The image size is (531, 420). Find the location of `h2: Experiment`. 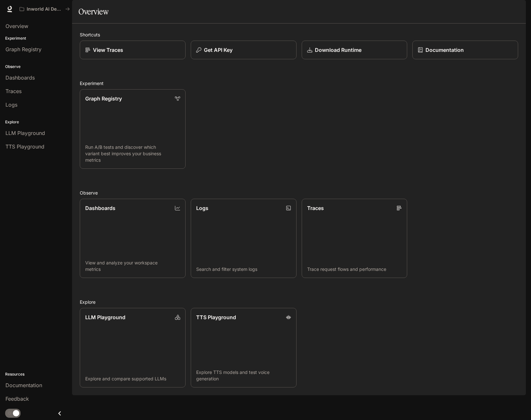

h2: Experiment is located at coordinates (299, 83).